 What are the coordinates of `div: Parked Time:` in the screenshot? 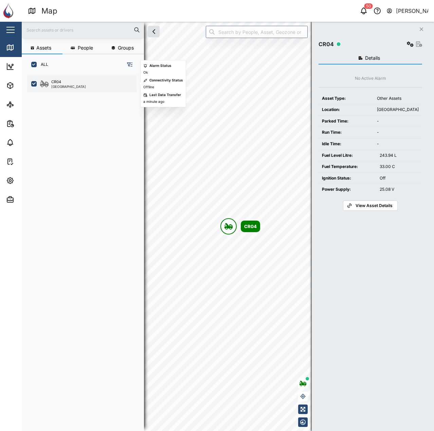 It's located at (346, 121).